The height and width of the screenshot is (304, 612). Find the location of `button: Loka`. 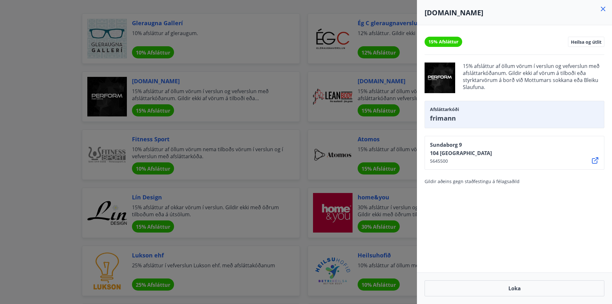

button: Loka is located at coordinates (515, 288).